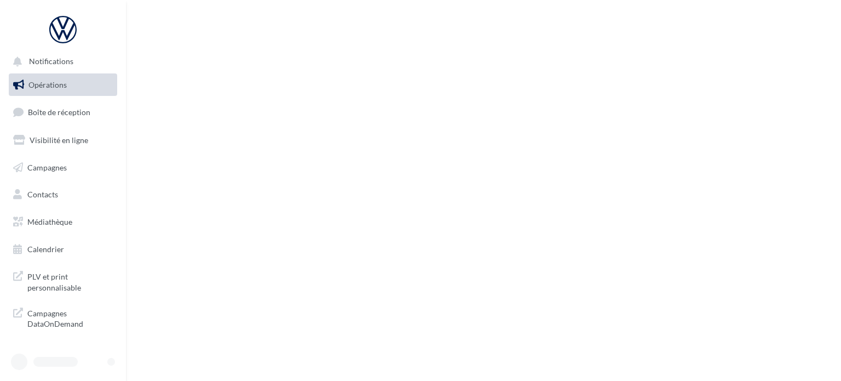 This screenshot has width=841, height=381. I want to click on span: Contacts, so click(43, 194).